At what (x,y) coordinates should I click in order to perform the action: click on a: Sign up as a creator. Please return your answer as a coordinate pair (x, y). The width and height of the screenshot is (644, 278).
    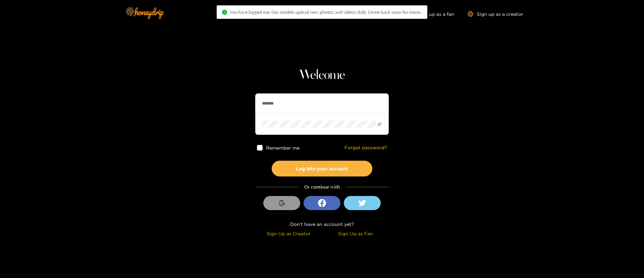
    Looking at the image, I should click on (495, 13).